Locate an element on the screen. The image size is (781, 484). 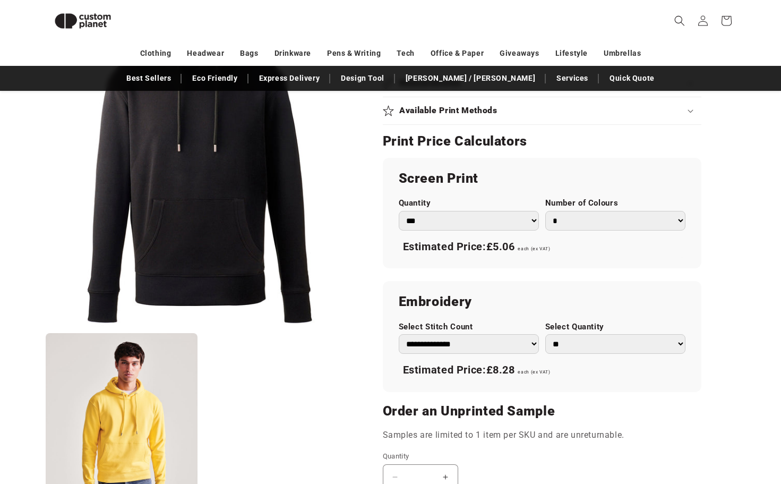
p: Samples are limited to 1 item per SKU and are unreturnable. is located at coordinates (542, 435).